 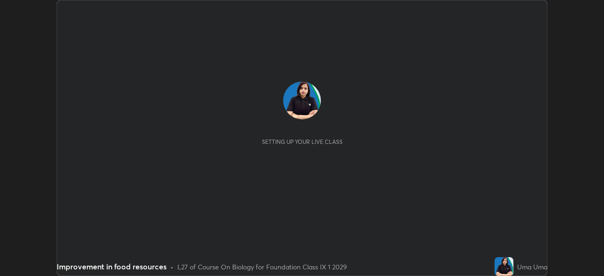 What do you see at coordinates (262, 266) in the screenshot?
I see `div: L27 of Course On Biology for Foundation Class IX 1 2029` at bounding box center [262, 266].